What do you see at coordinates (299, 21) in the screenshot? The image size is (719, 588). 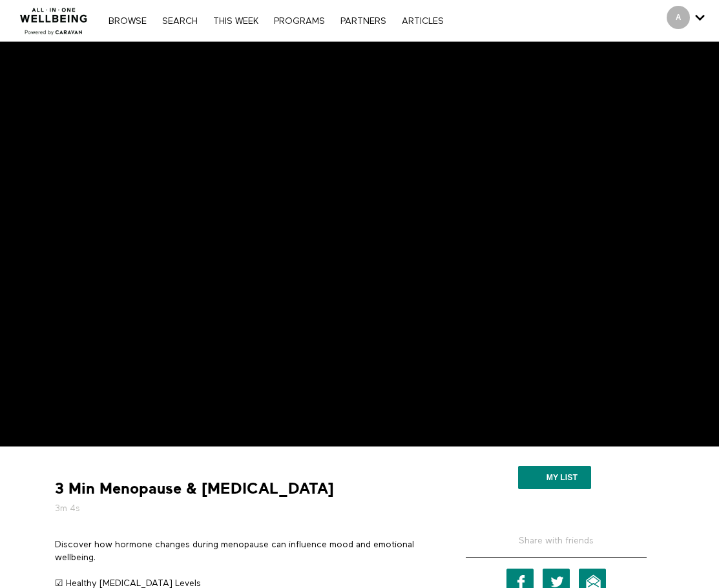 I see `a: PROGRAMS` at bounding box center [299, 21].